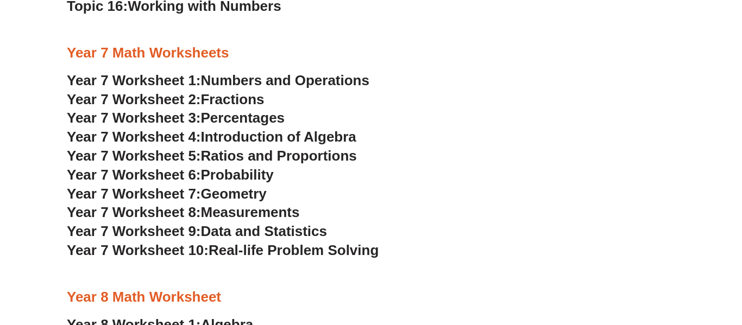 This screenshot has height=325, width=742. Describe the element at coordinates (134, 118) in the screenshot. I see `span: Year 7 Worksheet 3:` at that location.